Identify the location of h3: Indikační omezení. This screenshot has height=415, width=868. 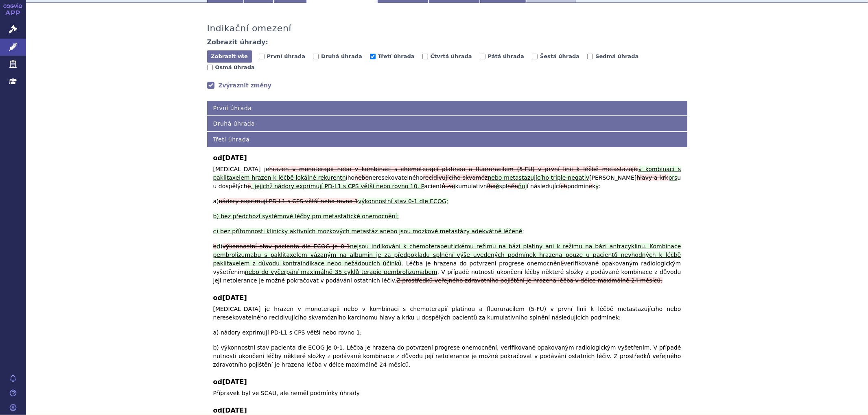
(249, 29).